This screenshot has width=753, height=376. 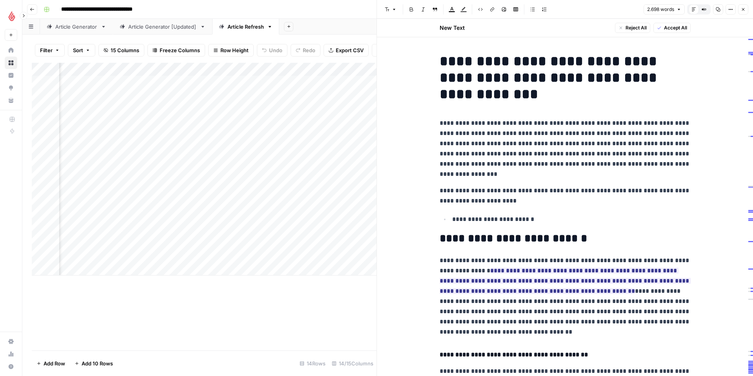 What do you see at coordinates (664, 9) in the screenshot?
I see `button: 2.698 words` at bounding box center [664, 9].